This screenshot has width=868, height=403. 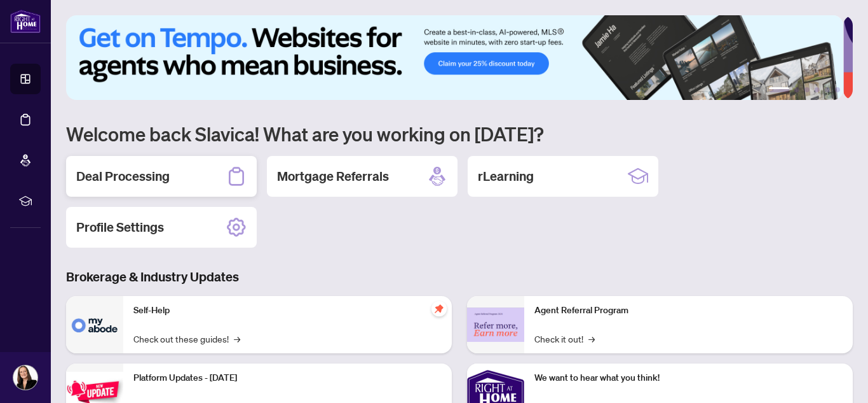 What do you see at coordinates (837, 378) in the screenshot?
I see `button: Open asap` at bounding box center [837, 378].